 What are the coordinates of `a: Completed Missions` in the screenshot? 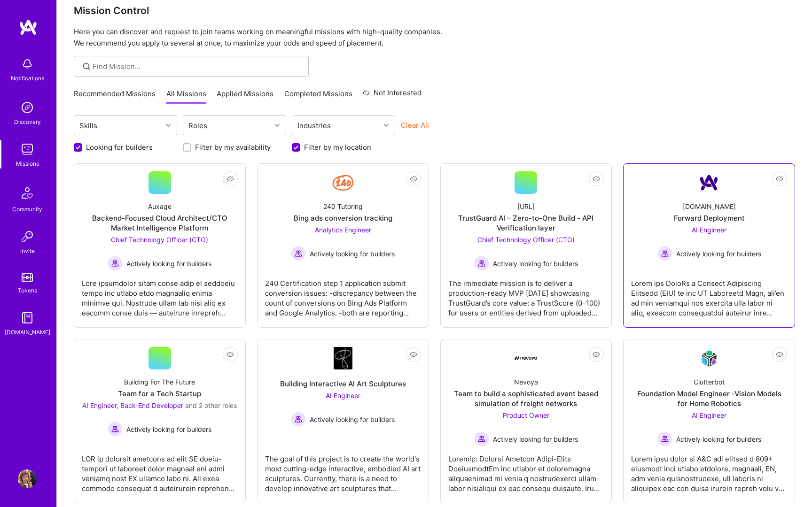 It's located at (318, 96).